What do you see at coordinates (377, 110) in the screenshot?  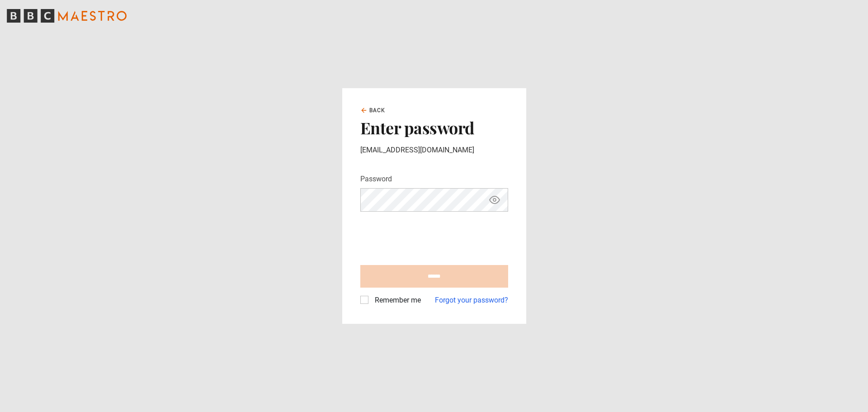 I see `span: Back` at bounding box center [377, 110].